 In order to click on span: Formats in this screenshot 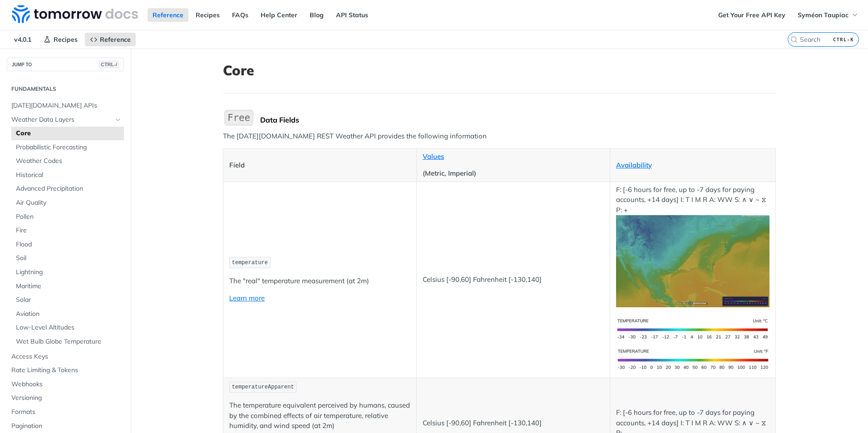, I will do `click(66, 412)`.